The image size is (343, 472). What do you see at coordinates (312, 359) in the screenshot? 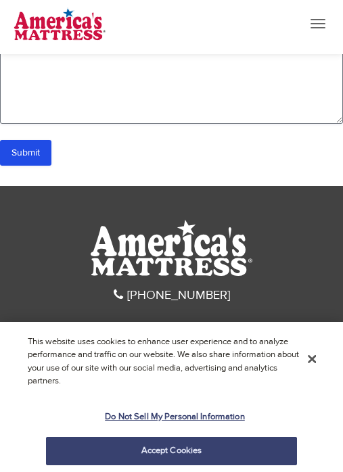
I see `button: Close` at bounding box center [312, 359].